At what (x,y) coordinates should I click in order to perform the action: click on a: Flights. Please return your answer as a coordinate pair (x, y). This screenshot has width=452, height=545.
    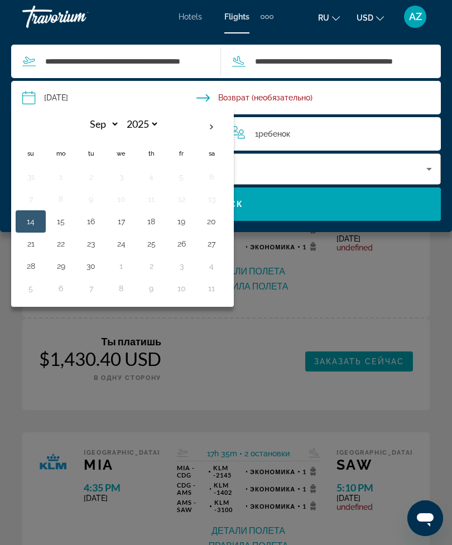
    Looking at the image, I should click on (237, 17).